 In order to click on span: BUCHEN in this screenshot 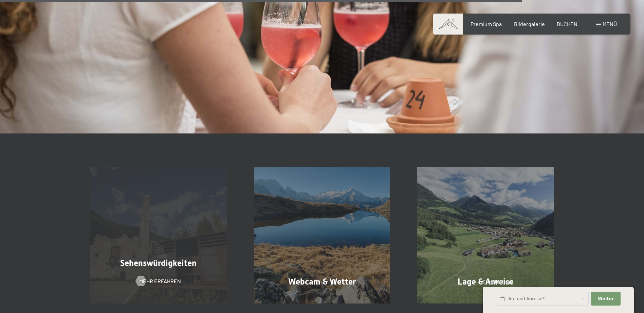, I will do `click(567, 24)`.